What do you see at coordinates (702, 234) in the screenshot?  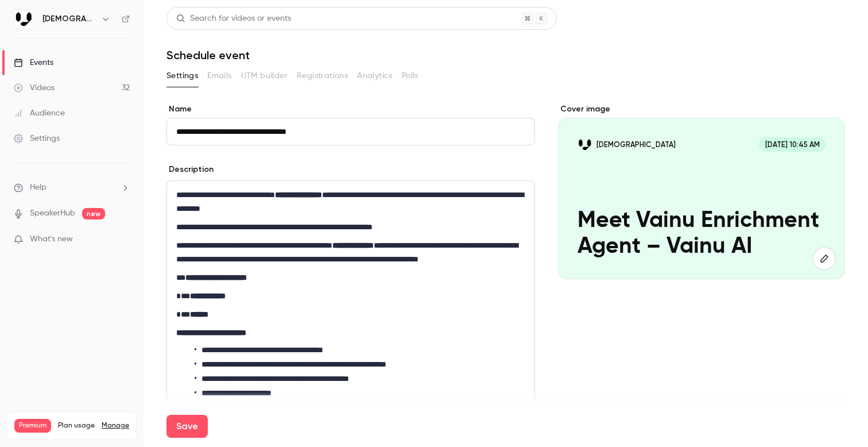 I see `p: Meet Vainu Enrichment Agent – Vainu AI` at bounding box center [702, 234].